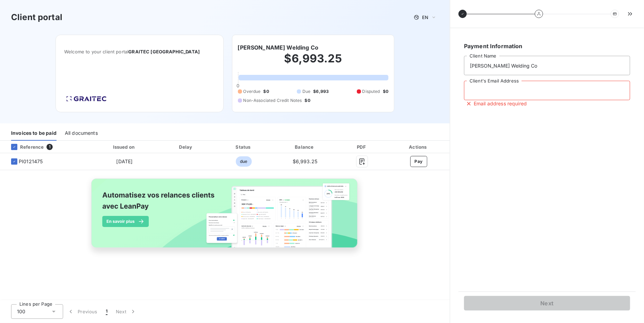  I want to click on div: Delay, so click(187, 147).